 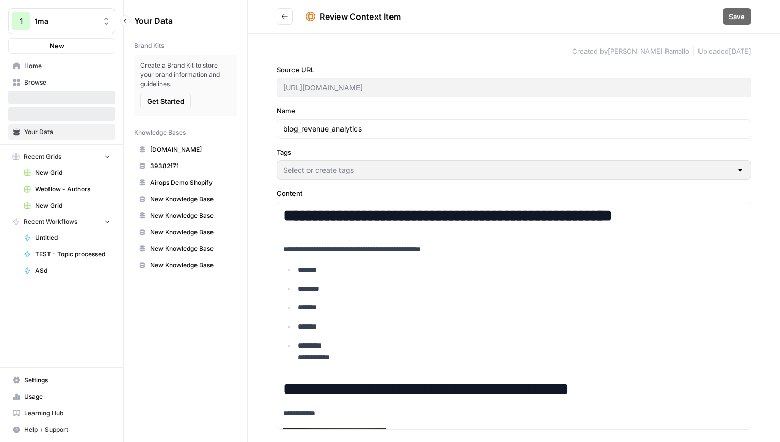 I want to click on span: Browse, so click(x=67, y=83).